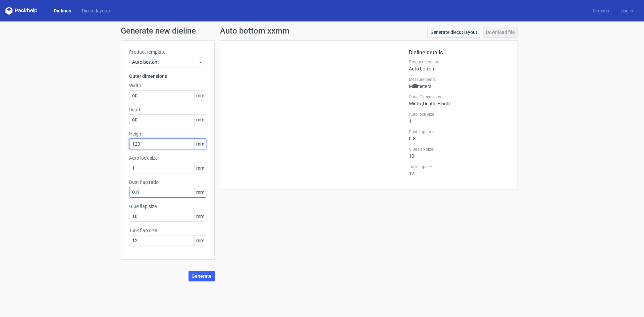 The height and width of the screenshot is (317, 644). What do you see at coordinates (627, 11) in the screenshot?
I see `a: Log in` at bounding box center [627, 11].